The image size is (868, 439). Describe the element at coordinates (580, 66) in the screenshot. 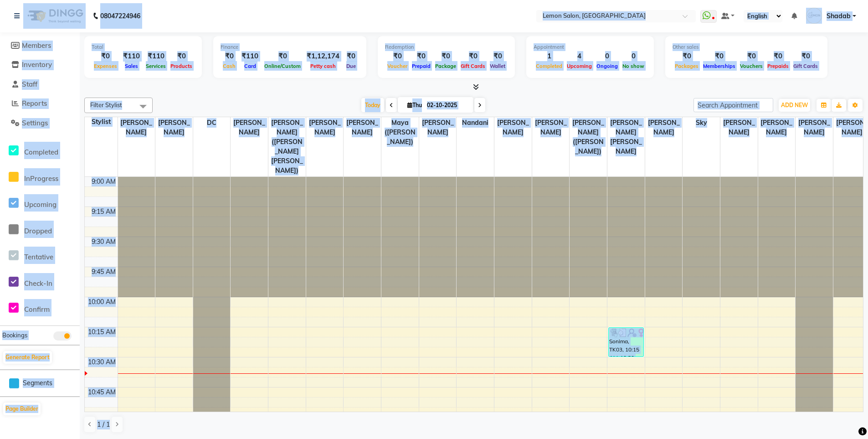

I see `span: Upcoming` at that location.